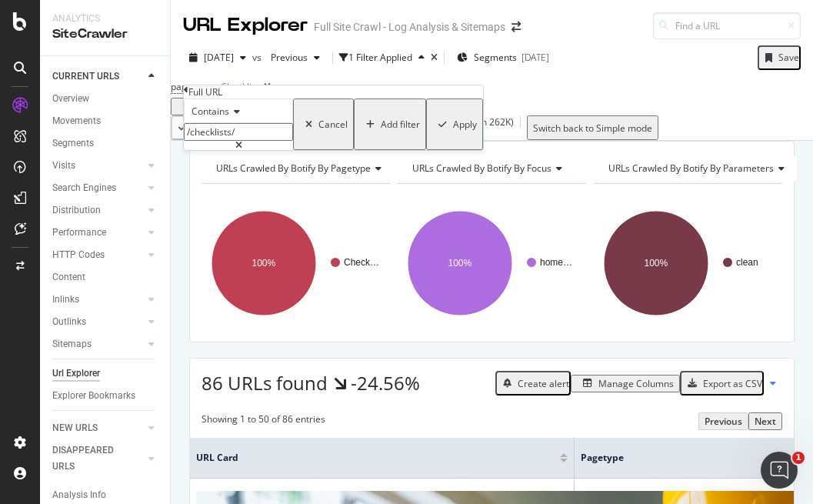 The width and height of the screenshot is (813, 504). Describe the element at coordinates (766, 420) in the screenshot. I see `button: Next` at that location.